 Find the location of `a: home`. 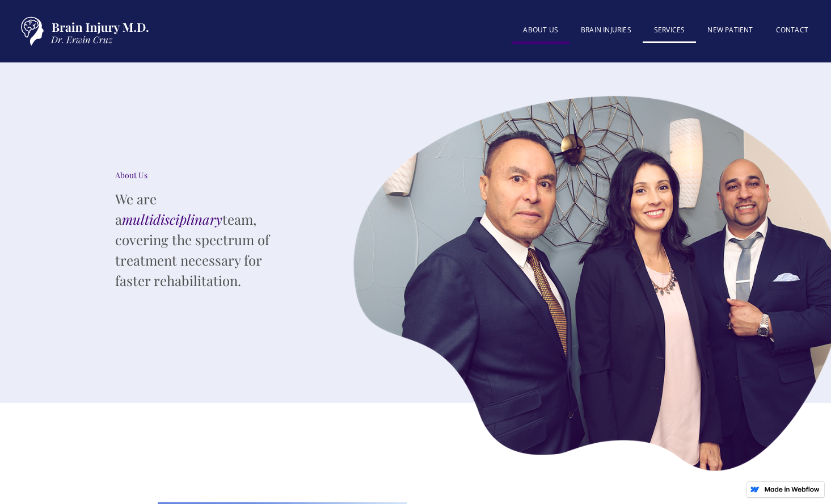

a: home is located at coordinates (83, 31).